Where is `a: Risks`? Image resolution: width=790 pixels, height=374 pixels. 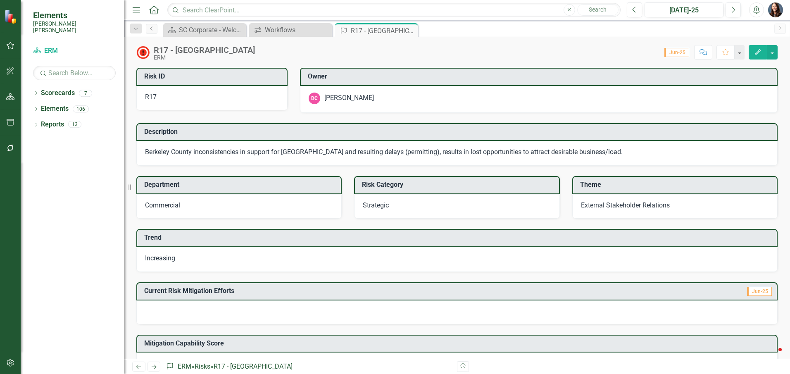
a: Risks is located at coordinates (202, 366).